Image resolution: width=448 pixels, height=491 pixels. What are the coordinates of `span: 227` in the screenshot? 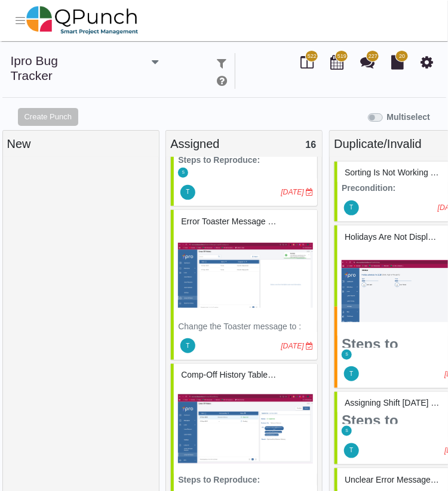 It's located at (372, 57).